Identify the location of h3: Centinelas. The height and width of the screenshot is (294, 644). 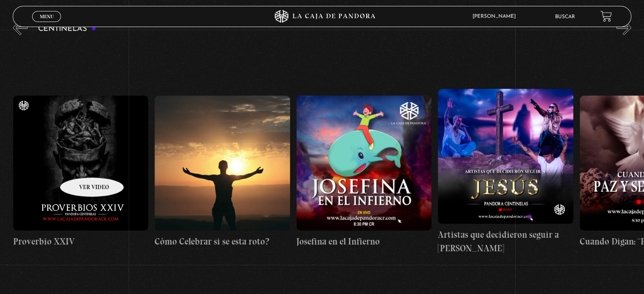
(67, 28).